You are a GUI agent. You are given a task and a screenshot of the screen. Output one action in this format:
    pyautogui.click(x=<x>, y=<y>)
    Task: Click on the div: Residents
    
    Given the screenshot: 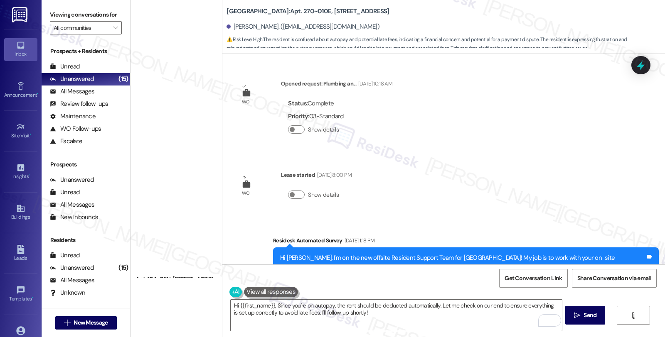 What is the action you would take?
    pyautogui.click(x=86, y=240)
    